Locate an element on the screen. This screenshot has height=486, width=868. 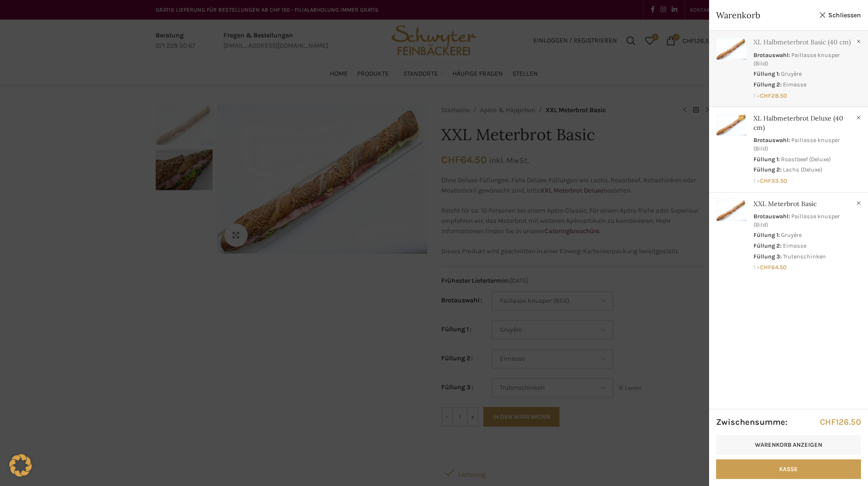
strong: Zwischensumme: is located at coordinates (752, 422).